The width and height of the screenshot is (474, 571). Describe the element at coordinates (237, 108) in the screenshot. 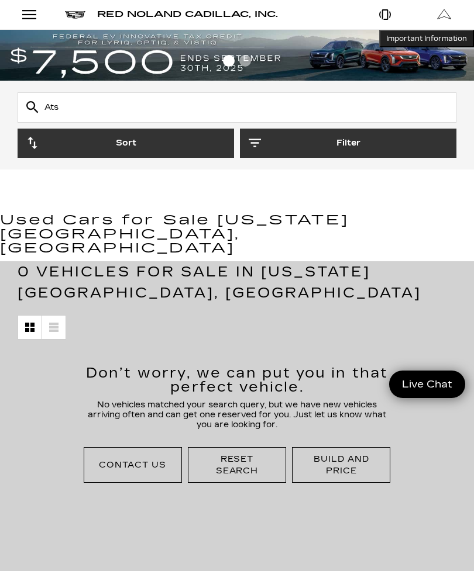

I see `input: Search Inventory` at that location.